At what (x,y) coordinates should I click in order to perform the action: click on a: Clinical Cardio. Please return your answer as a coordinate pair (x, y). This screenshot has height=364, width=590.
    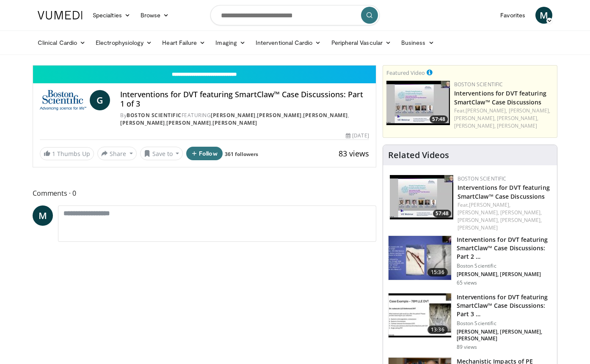
    Looking at the image, I should click on (62, 43).